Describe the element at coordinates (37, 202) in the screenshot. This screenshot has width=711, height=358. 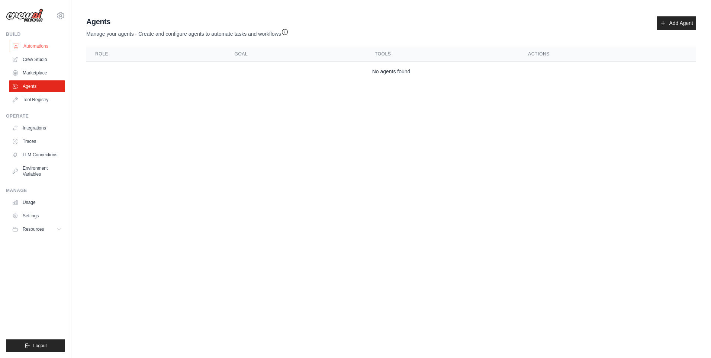
I see `a: Usage` at that location.